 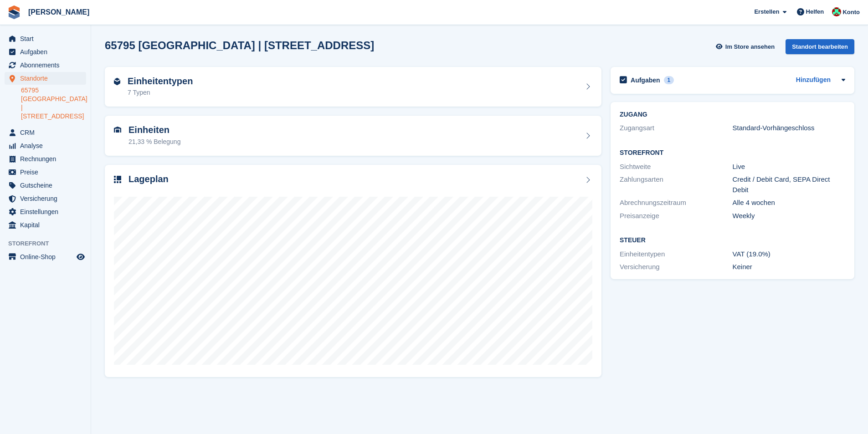 I want to click on a: Lageplan, so click(x=353, y=271).